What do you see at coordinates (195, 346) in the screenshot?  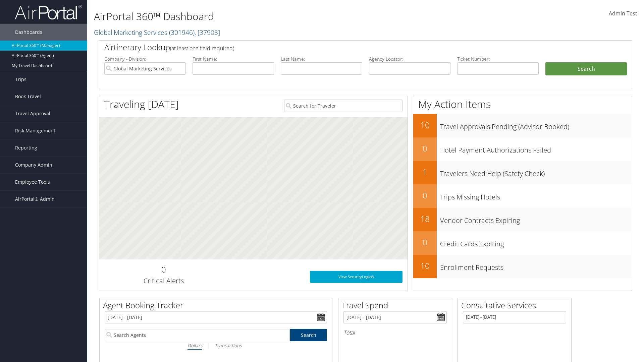 I see `i: Dollars` at bounding box center [195, 346].